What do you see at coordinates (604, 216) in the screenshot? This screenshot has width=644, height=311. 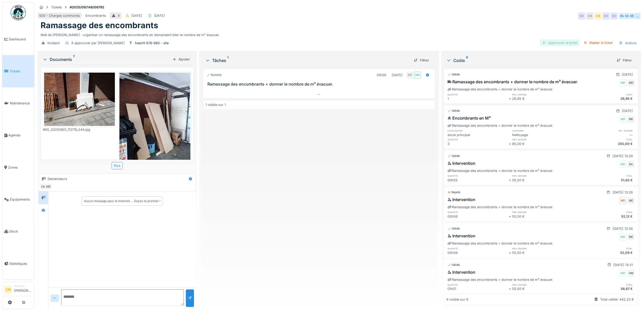 I see `div: 52,12 €` at bounding box center [604, 216].